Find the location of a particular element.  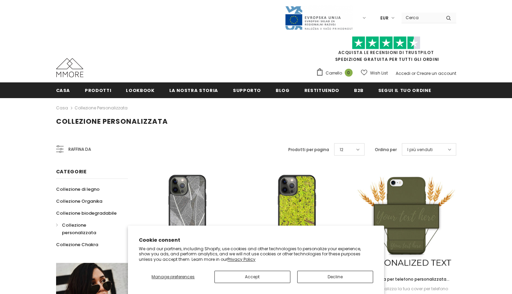

label: Ordina per is located at coordinates (386, 150).